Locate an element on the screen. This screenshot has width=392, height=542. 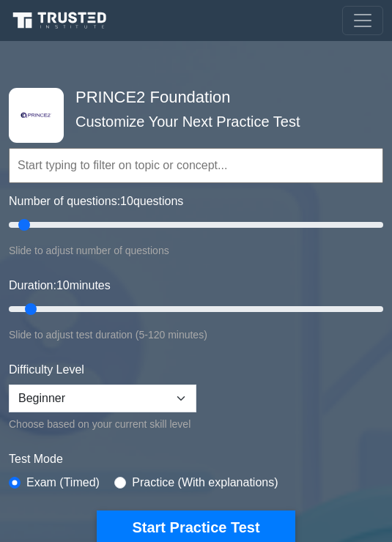
label: Practice (With explanations) is located at coordinates (204, 483).